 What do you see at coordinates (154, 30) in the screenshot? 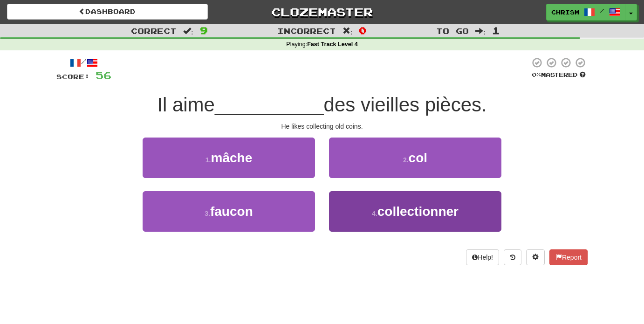
I see `span: Correct` at bounding box center [154, 30].